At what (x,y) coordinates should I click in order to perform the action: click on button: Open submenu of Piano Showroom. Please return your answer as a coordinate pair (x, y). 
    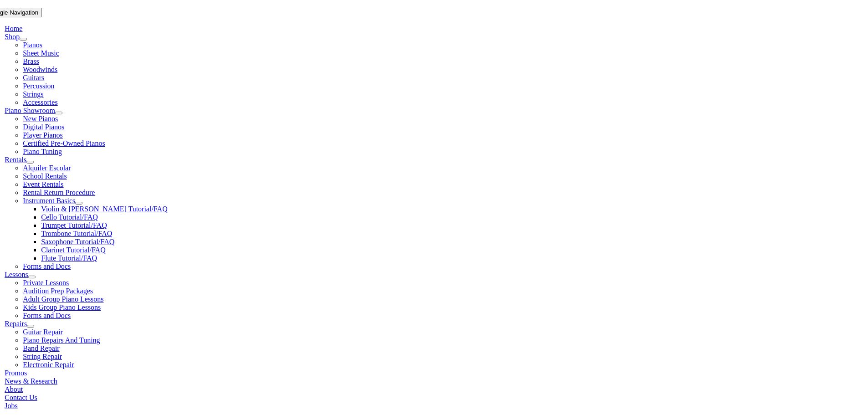
    Looking at the image, I should click on (58, 113).